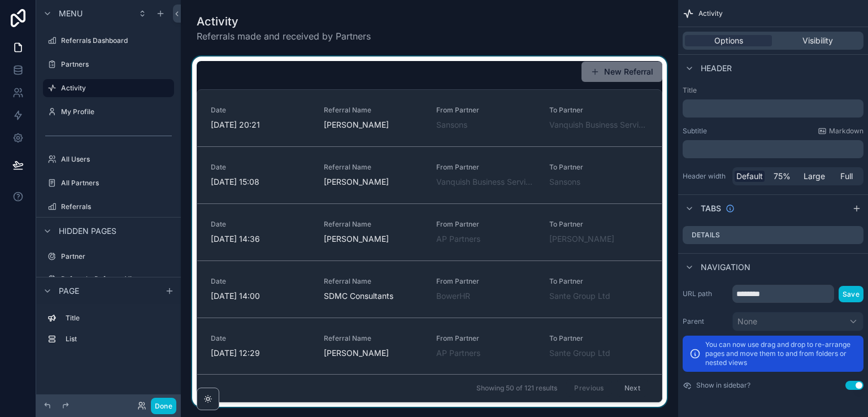  I want to click on label: Activity, so click(114, 88).